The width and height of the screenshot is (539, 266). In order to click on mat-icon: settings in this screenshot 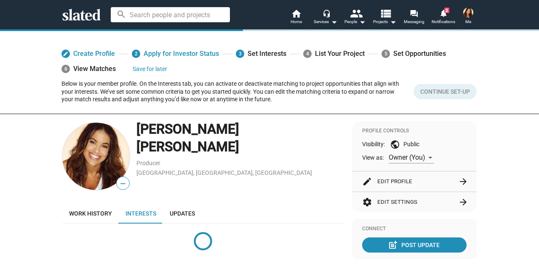, I will do `click(367, 202)`.